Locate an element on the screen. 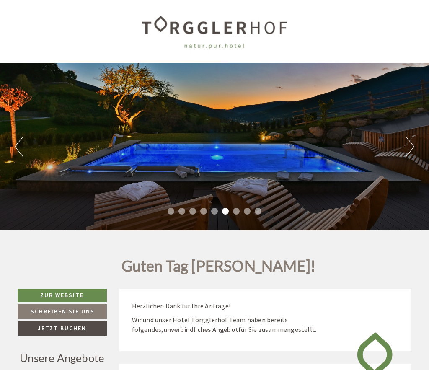  strong: unverbindliches Angebot is located at coordinates (201, 330).